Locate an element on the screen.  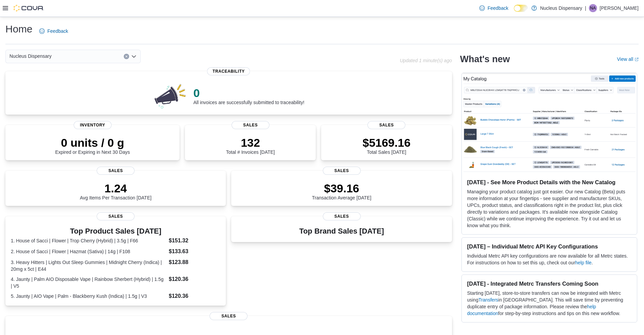
p: 1.24 is located at coordinates (116, 188).